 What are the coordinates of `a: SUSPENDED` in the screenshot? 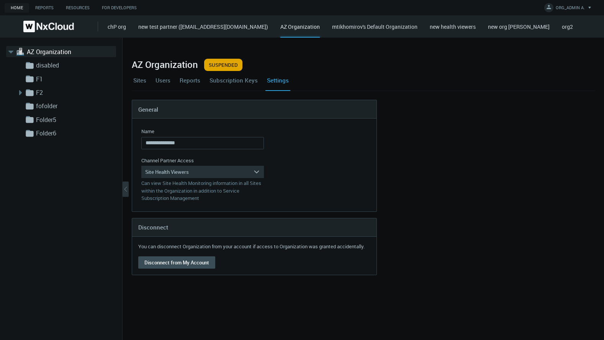 It's located at (223, 65).